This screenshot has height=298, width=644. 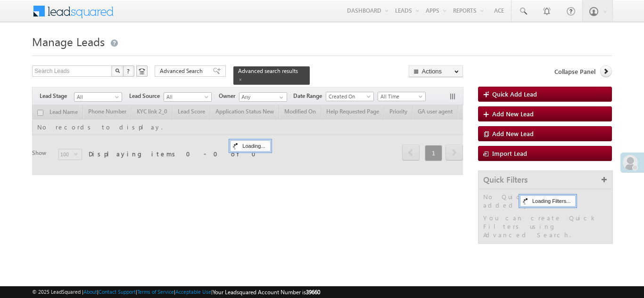 I want to click on a: Created On, so click(x=350, y=97).